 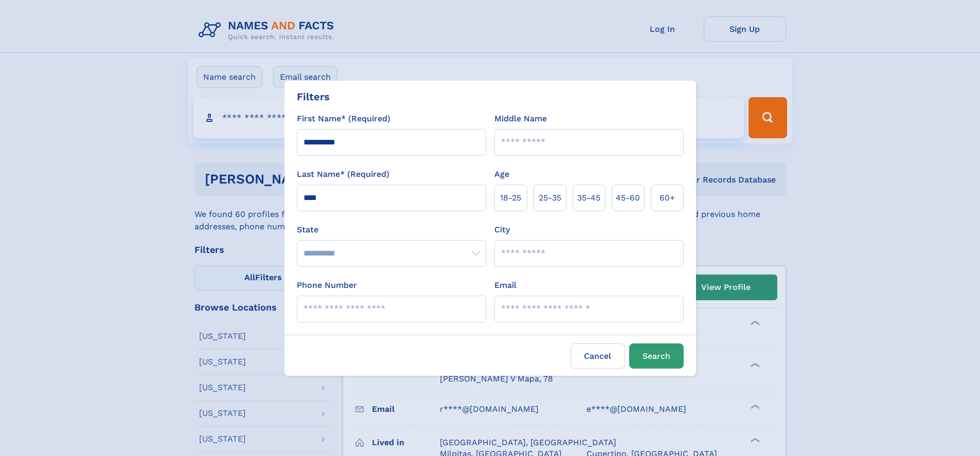 I want to click on label: City, so click(x=502, y=230).